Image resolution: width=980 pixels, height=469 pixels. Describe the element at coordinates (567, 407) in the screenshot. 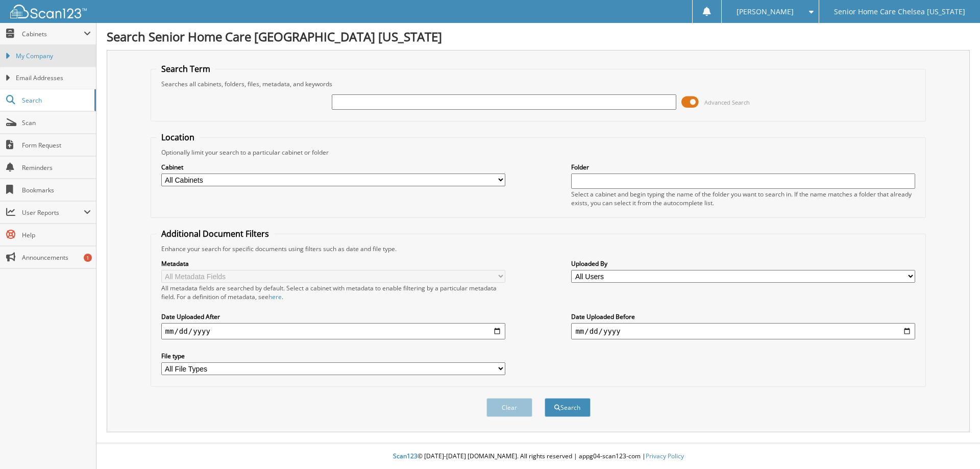

I see `button: Search` at that location.